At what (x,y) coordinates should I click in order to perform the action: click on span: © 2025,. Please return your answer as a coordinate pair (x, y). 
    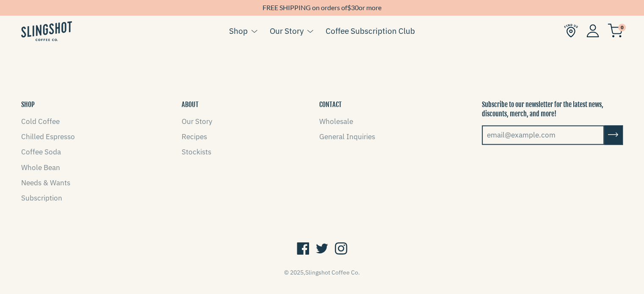
    Looking at the image, I should click on (322, 272).